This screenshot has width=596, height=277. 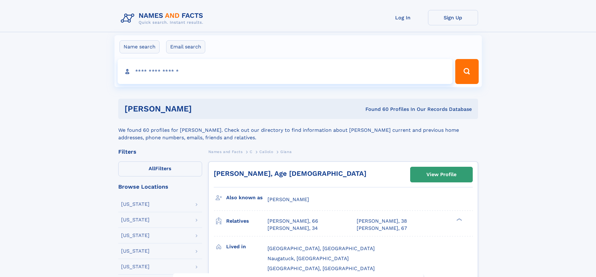 I want to click on a: Log In, so click(x=403, y=18).